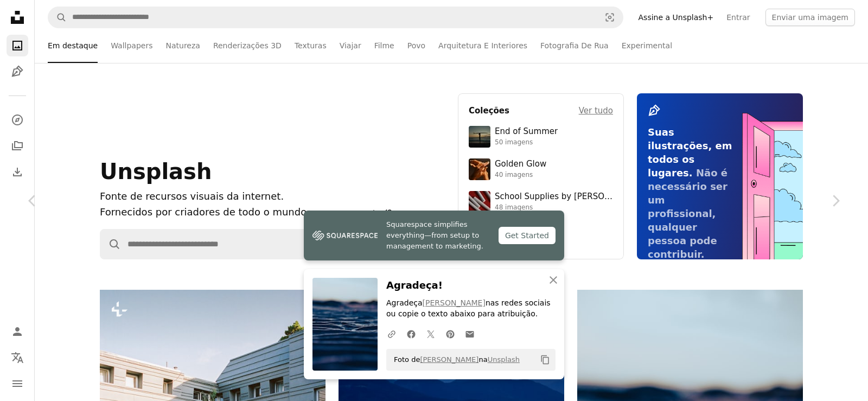  I want to click on a: Entrar / Cadastrar-se, so click(18, 331).